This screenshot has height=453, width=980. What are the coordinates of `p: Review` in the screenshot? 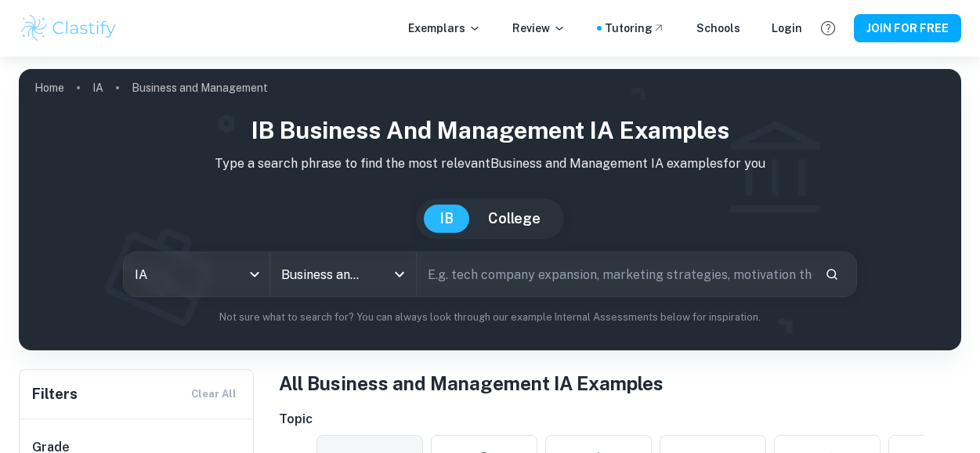 It's located at (539, 29).